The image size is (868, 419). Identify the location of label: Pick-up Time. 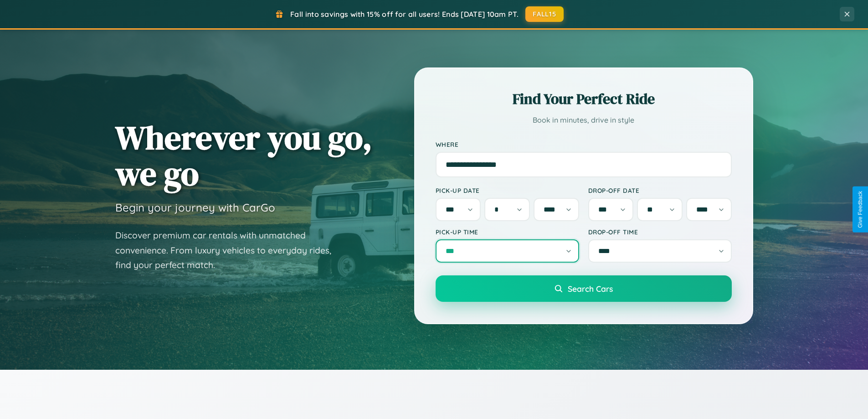
(507, 232).